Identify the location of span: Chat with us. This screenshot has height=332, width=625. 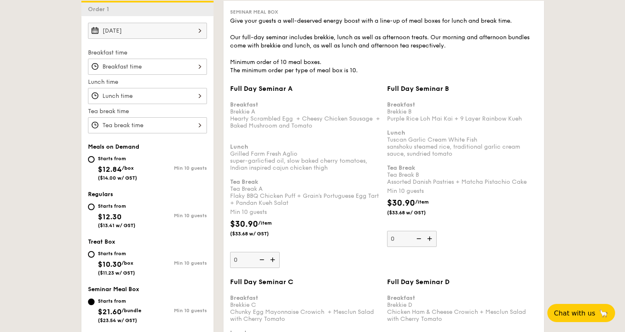
(575, 313).